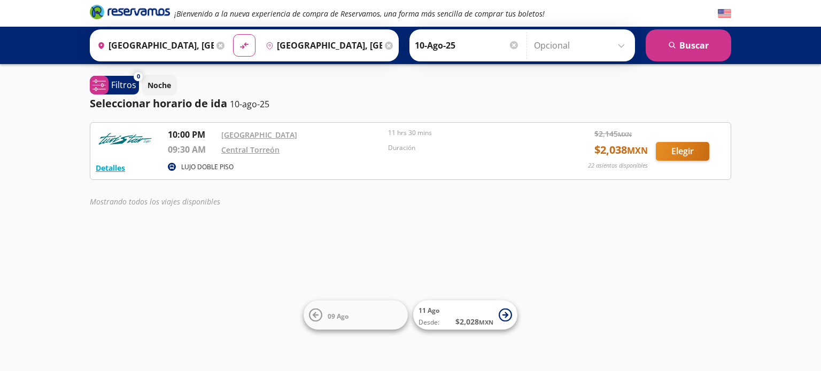  I want to click on a: Central Torreón, so click(250, 150).